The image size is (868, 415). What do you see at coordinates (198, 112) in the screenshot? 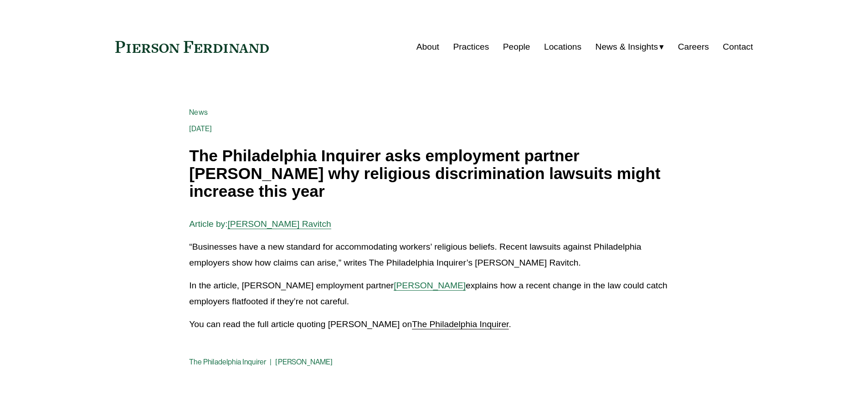
I see `a: News` at bounding box center [198, 112].